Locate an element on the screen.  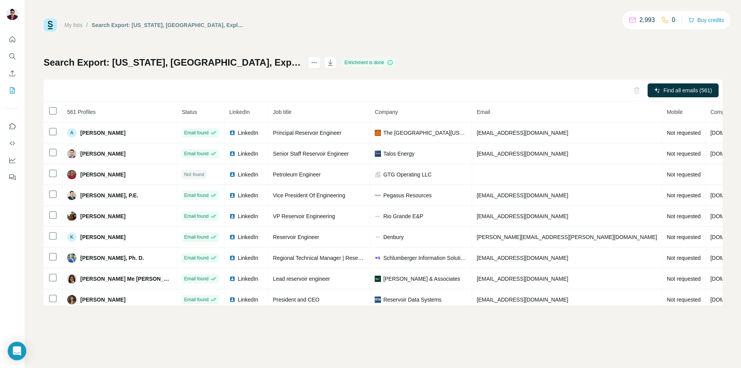
span: Email is located at coordinates (483, 112).